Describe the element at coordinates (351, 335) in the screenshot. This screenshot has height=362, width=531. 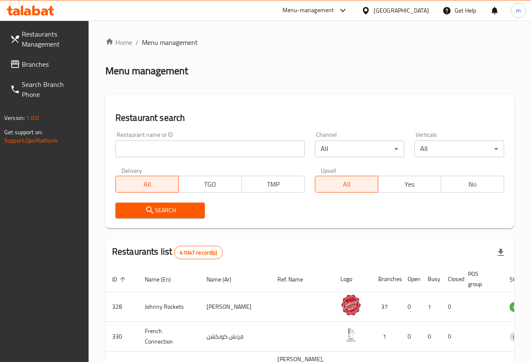
I see `img: French Connection` at that location.